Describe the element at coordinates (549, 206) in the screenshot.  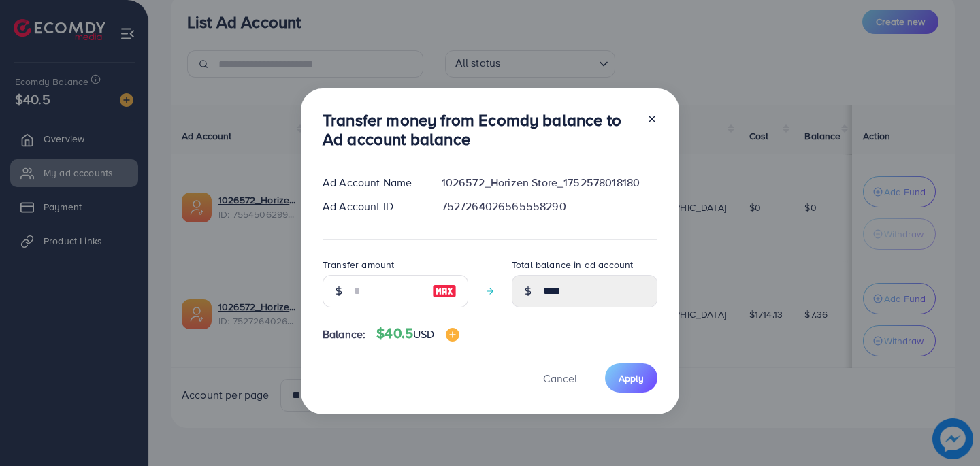
I see `div: 7527264026565558290` at that location.